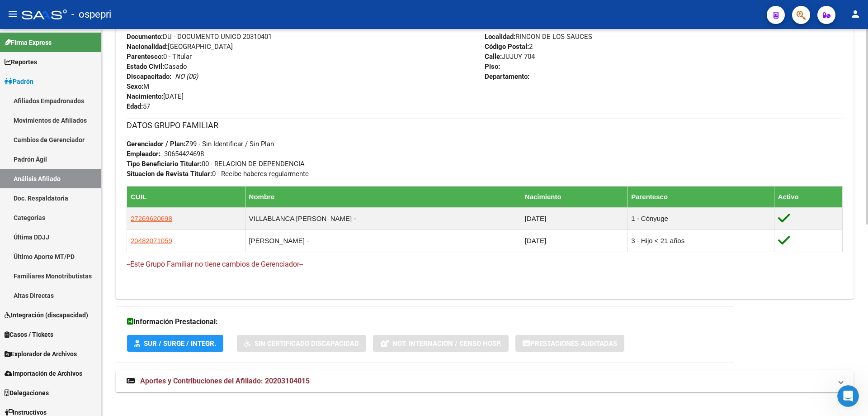 This screenshot has height=416, width=868. Describe the element at coordinates (574, 197) in the screenshot. I see `th: Nacimiento` at that location.